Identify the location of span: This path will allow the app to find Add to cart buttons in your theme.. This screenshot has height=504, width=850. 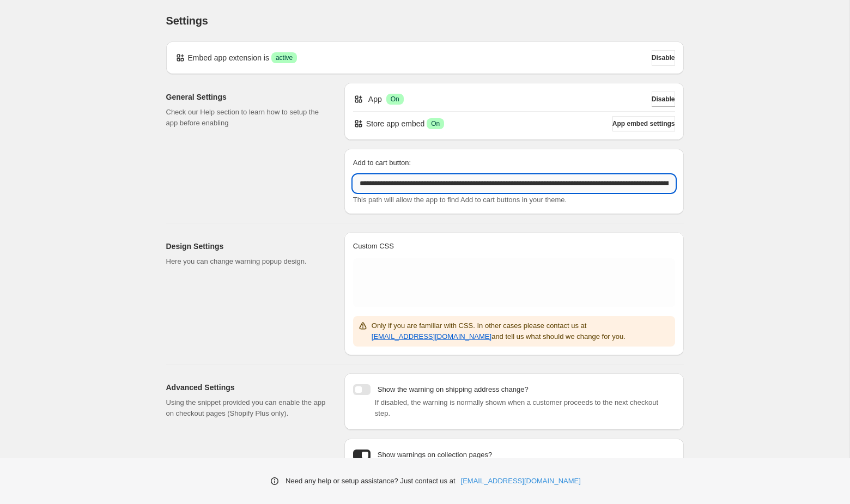
(460, 199).